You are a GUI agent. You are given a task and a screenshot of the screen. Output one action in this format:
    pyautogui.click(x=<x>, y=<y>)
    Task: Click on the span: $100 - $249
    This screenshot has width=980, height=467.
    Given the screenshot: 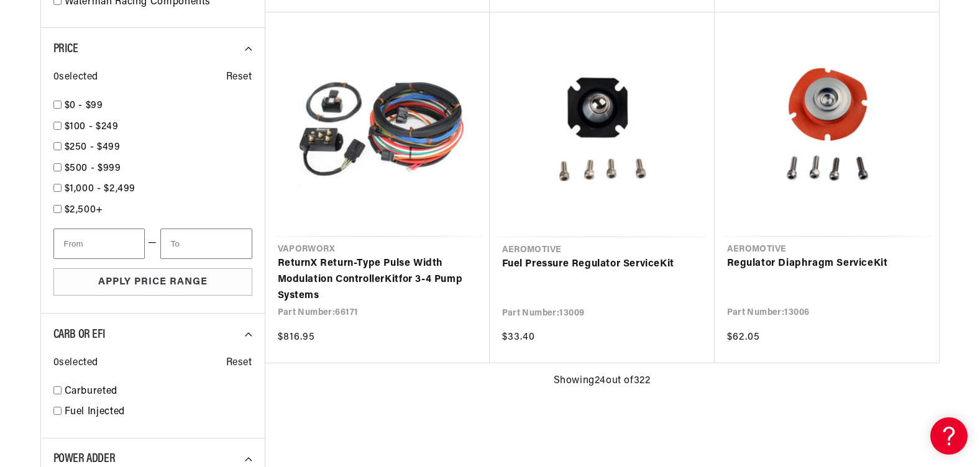 What is the action you would take?
    pyautogui.click(x=91, y=126)
    